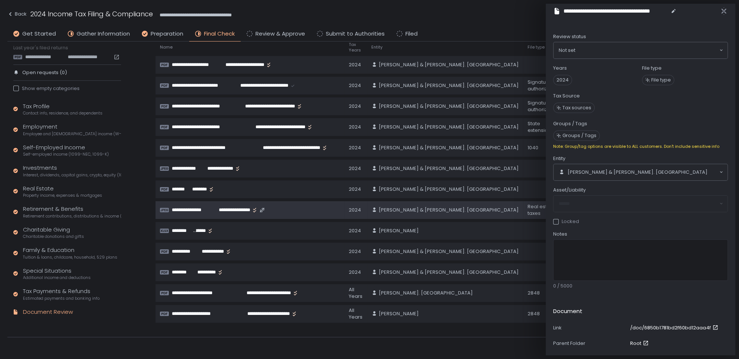  I want to click on span: 2024, so click(562, 80).